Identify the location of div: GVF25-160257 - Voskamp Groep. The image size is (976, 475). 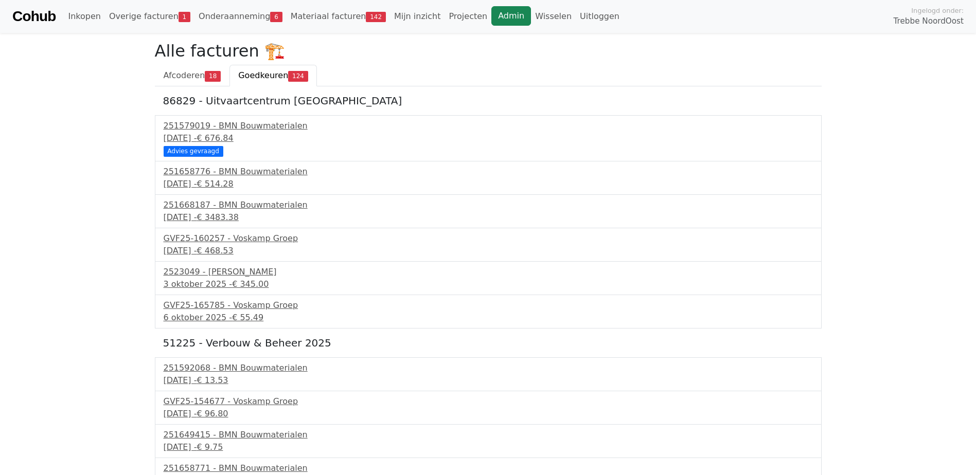
(488, 239).